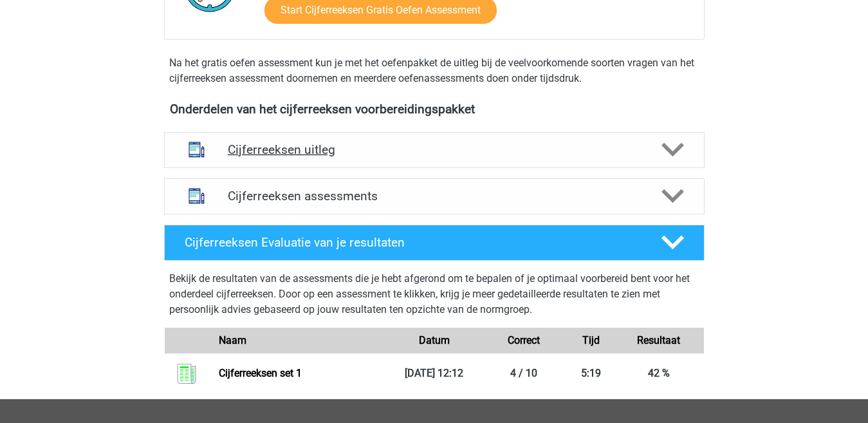  What do you see at coordinates (196, 149) in the screenshot?
I see `img: cijferreeksen uitleg` at bounding box center [196, 149].